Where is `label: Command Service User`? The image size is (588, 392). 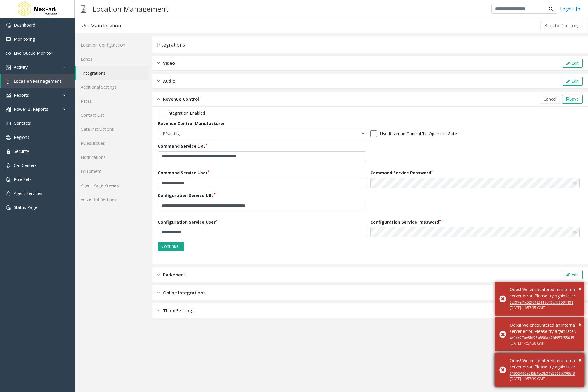
label: Command Service User is located at coordinates (183, 172).